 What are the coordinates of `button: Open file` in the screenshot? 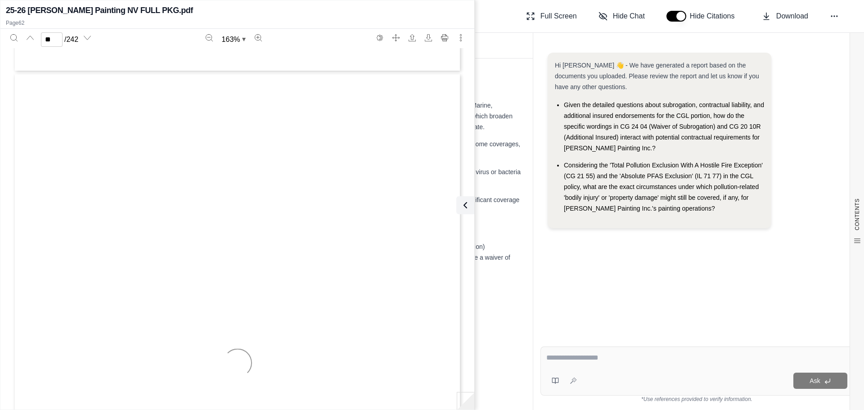 It's located at (412, 38).